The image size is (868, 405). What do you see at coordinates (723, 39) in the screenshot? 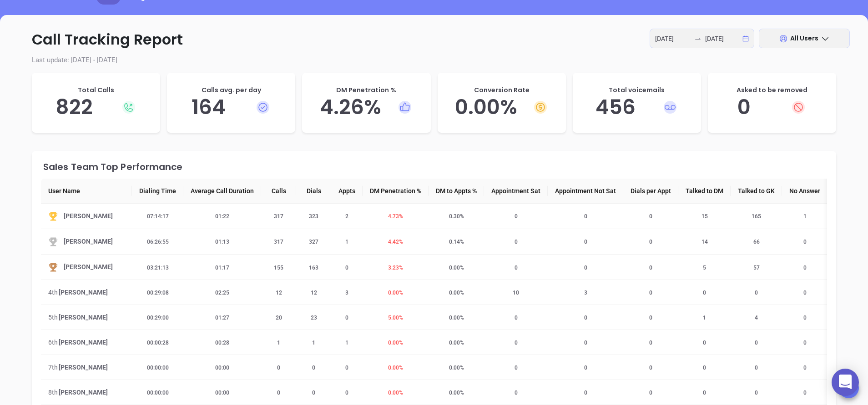
I see `input: End date` at bounding box center [723, 39].